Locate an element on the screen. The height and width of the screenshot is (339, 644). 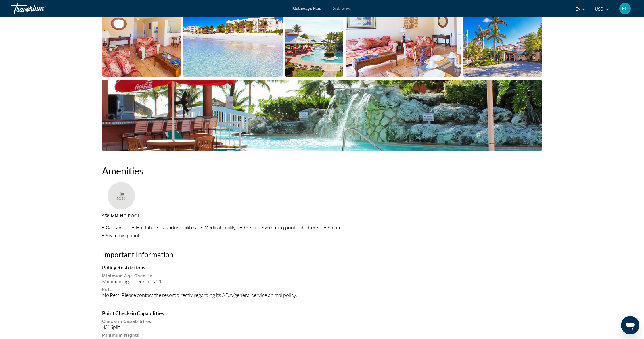
span: Swimming pool is located at coordinates (123, 236).